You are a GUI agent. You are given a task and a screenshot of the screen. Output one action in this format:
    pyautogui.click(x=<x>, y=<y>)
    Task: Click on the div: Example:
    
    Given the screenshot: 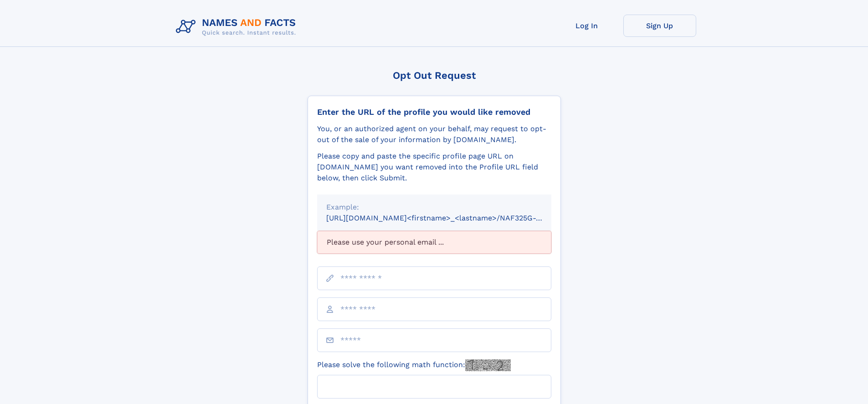 What is the action you would take?
    pyautogui.click(x=434, y=207)
    